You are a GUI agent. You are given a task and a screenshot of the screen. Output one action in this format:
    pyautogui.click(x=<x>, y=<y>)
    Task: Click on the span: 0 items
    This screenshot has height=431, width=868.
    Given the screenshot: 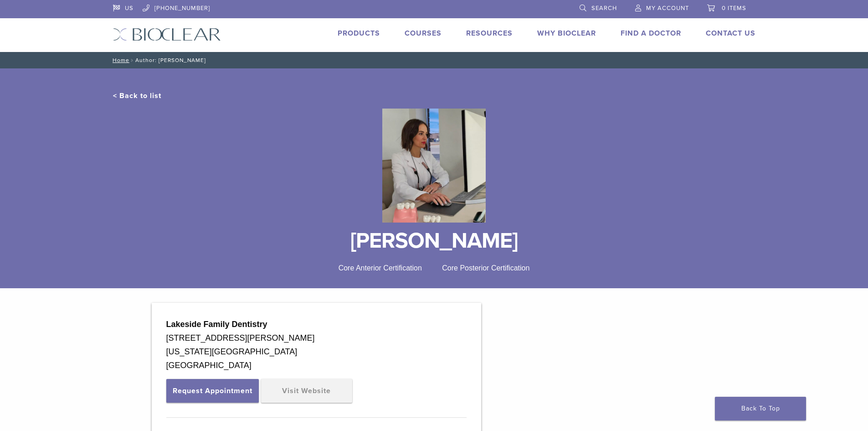 What is the action you would take?
    pyautogui.click(x=734, y=8)
    